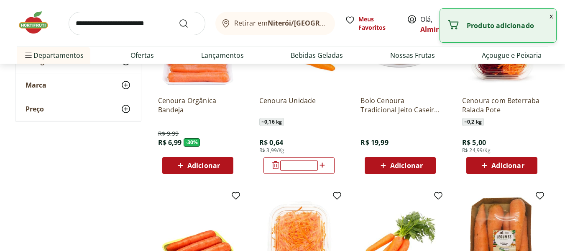  What do you see at coordinates (198, 105) in the screenshot?
I see `a: Cenoura Orgânica Bandeja` at bounding box center [198, 105].